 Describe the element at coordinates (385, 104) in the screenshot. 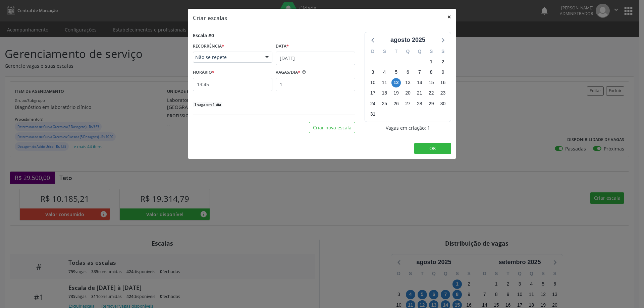

I see `span: segunda-feira, 25 de agosto de 2025` at that location.